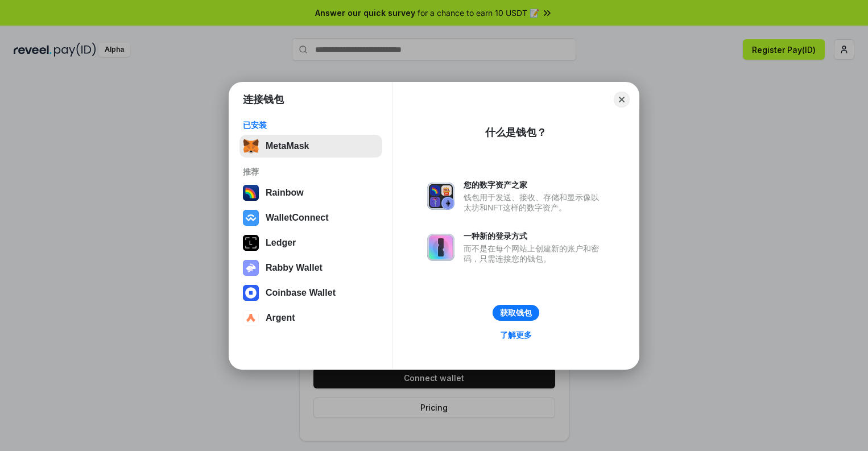  I want to click on button: Argent, so click(310, 318).